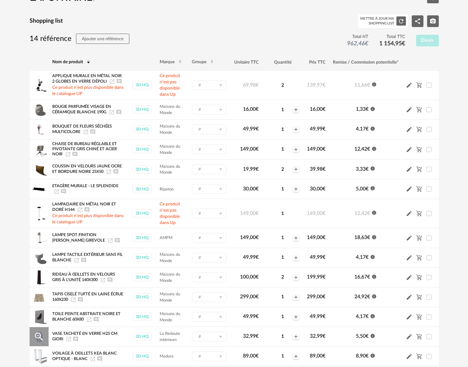 The image size is (468, 367). I want to click on span: 69,98, so click(251, 85).